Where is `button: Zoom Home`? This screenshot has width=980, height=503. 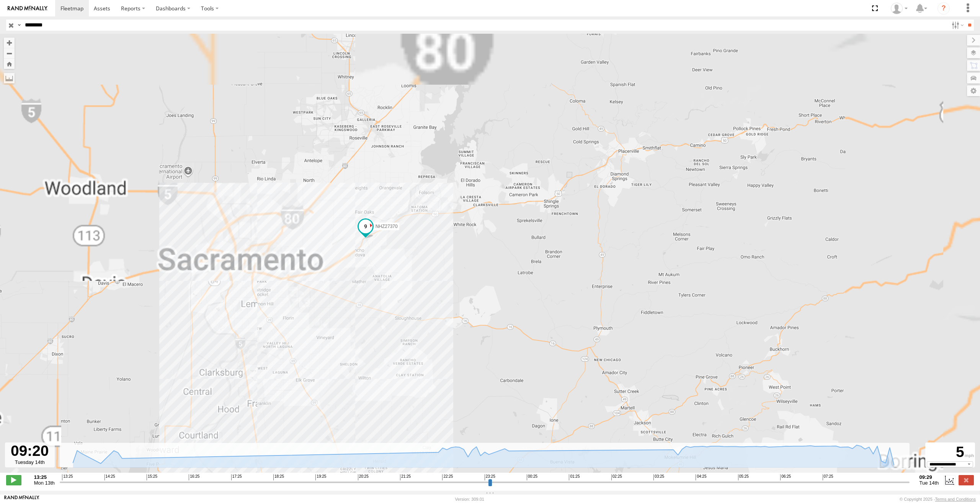
button: Zoom Home is located at coordinates (9, 64).